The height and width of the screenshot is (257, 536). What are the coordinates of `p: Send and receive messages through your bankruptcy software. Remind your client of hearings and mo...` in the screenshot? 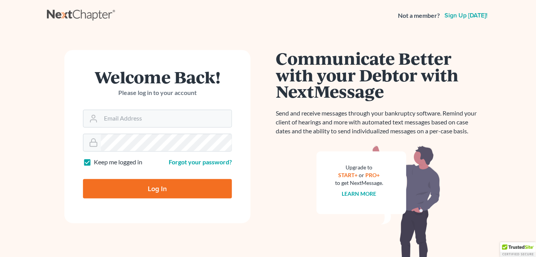 It's located at (379, 122).